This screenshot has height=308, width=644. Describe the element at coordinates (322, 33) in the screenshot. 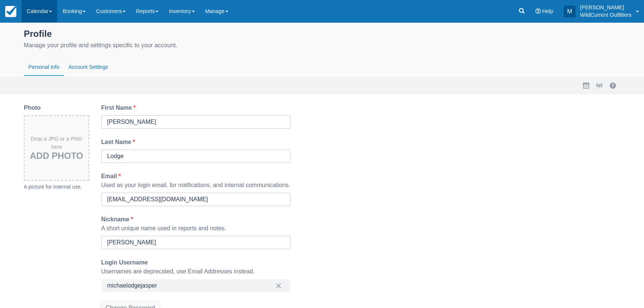

I see `div: Profile` at that location.